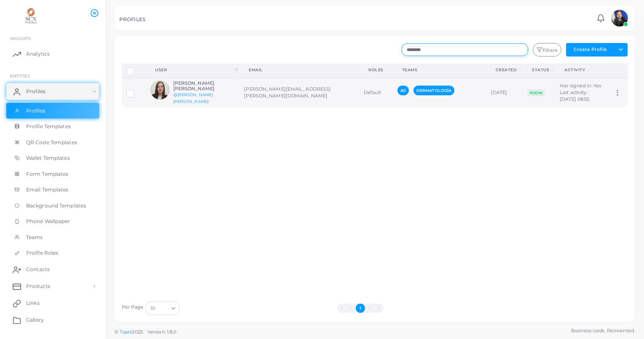 This screenshot has width=644, height=339. I want to click on a: avatar, so click(620, 18).